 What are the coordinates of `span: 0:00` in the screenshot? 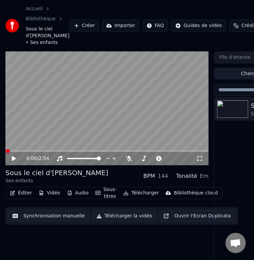 It's located at (31, 159).